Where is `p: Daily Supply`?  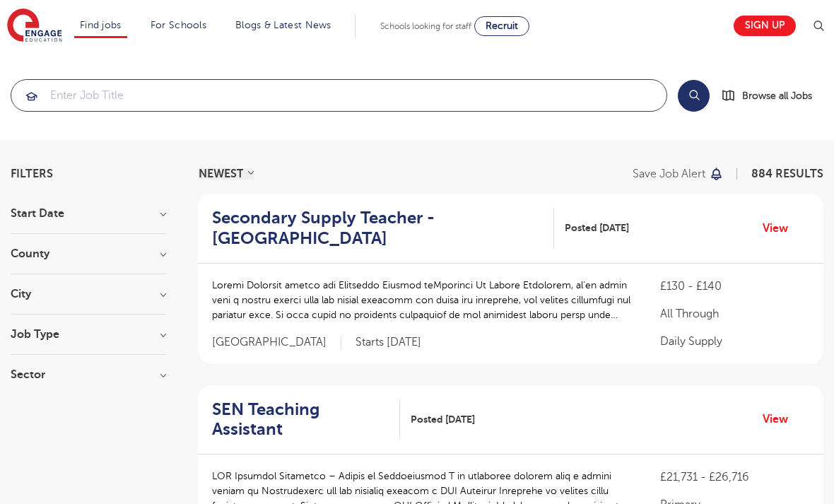
p: Daily Supply is located at coordinates (735, 341).